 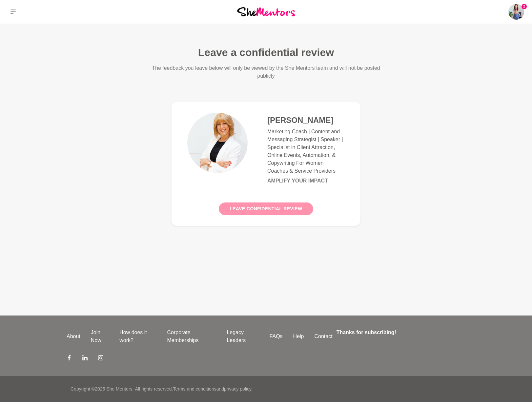 I want to click on img: Georgina Barnes, so click(x=516, y=12).